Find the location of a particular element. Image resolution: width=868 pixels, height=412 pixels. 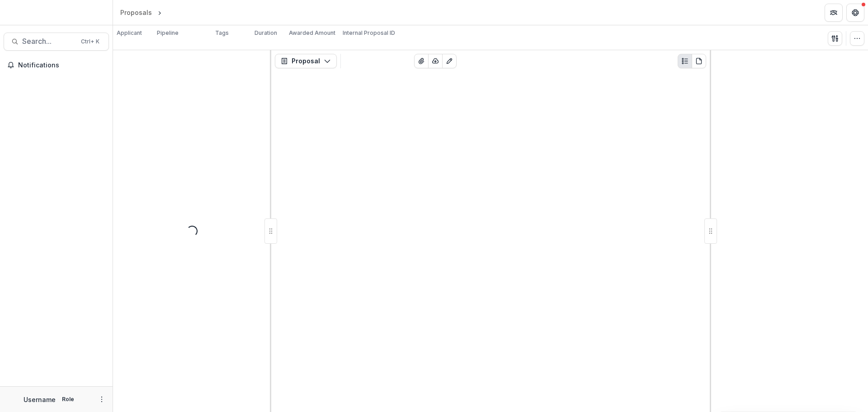

p: Role is located at coordinates (68, 400).